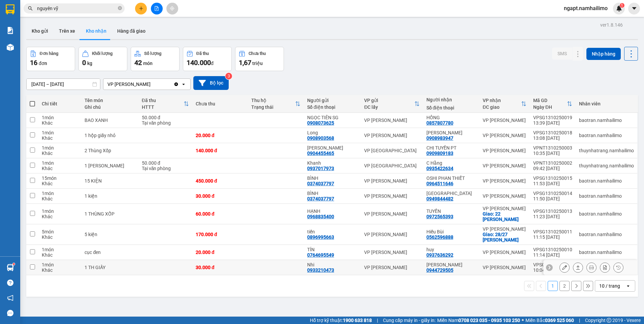 The width and height of the screenshot is (644, 324). I want to click on button: Chưa thu1,67 triệu, so click(260, 59).